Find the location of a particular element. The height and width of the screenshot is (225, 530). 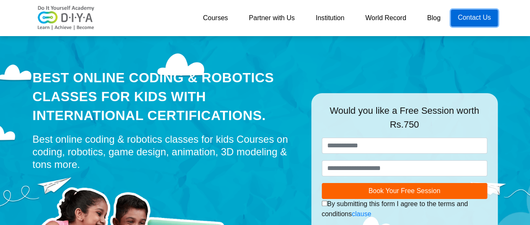

a: Partner with Us is located at coordinates (271, 18).